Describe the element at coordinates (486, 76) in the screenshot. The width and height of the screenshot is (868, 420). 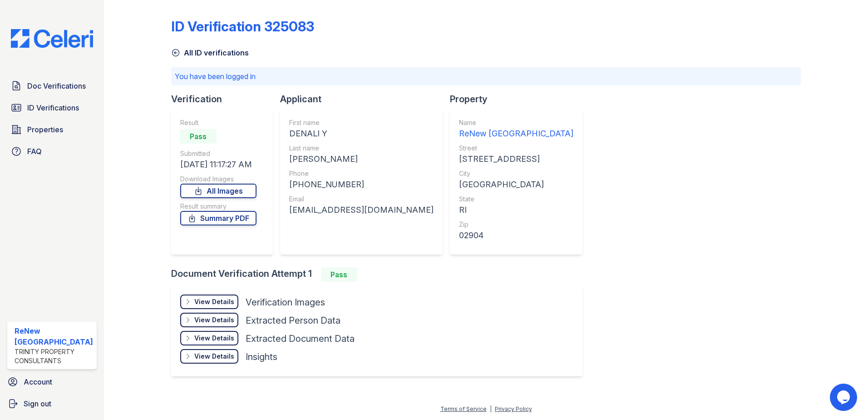
I see `p: You have been logged in` at that location.